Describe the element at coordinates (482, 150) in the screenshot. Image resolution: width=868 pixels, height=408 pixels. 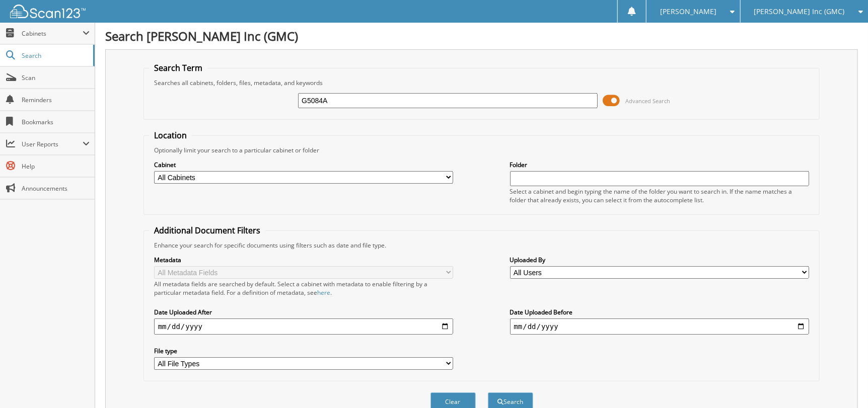
I see `div: Optionally limit your search to a particular cabinet or folder` at that location.